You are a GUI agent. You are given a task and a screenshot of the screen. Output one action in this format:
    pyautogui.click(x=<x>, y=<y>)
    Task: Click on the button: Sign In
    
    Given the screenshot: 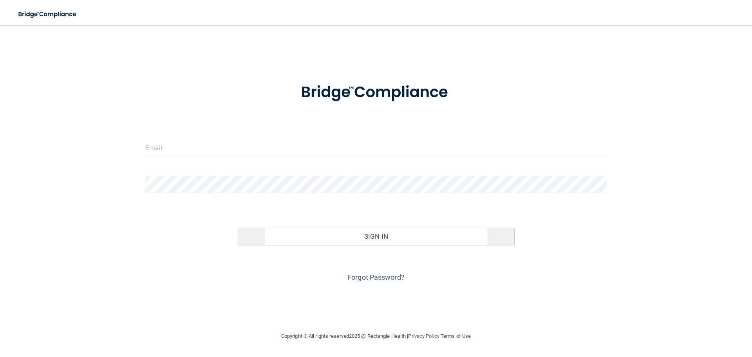 What is the action you would take?
    pyautogui.click(x=376, y=236)
    